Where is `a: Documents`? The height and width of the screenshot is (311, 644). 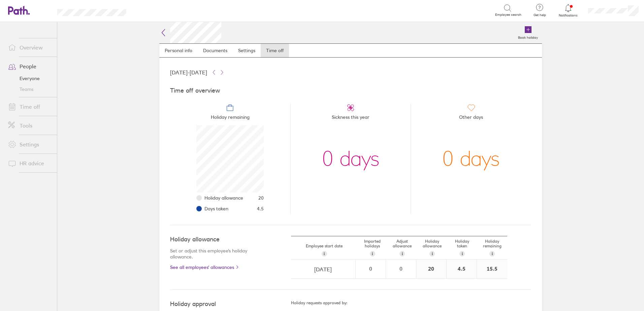
a: Documents is located at coordinates (215, 51).